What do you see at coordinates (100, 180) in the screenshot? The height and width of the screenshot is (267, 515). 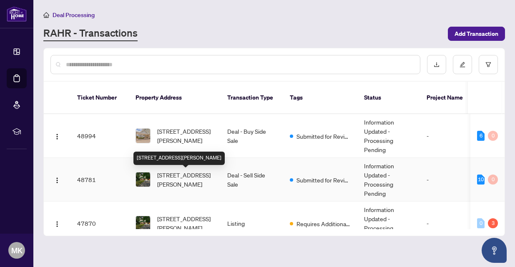 I see `td: 48781` at bounding box center [100, 180].